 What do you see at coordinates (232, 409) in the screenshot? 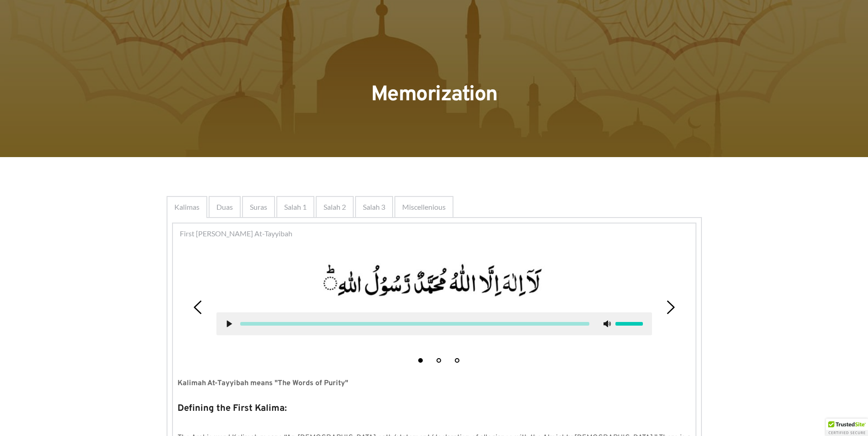
I see `strong: Defining the First Kalima:` at bounding box center [232, 409].